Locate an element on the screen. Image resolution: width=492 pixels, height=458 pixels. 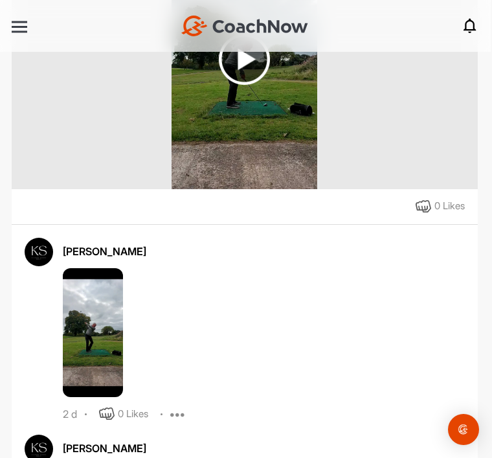
img: avatar is located at coordinates (39, 252).